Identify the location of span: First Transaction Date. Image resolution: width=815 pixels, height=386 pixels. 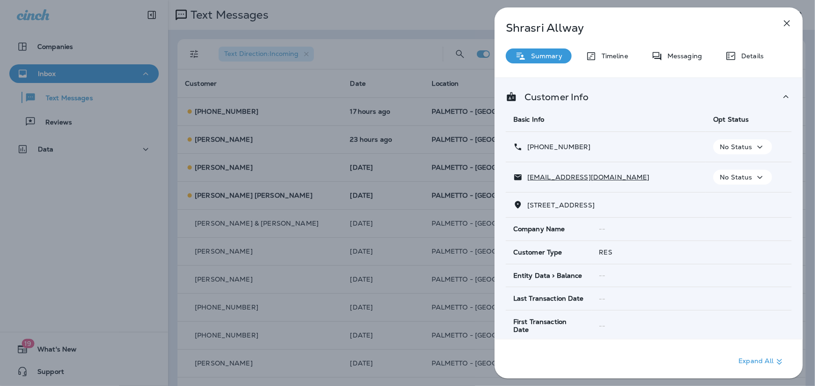
(548, 326).